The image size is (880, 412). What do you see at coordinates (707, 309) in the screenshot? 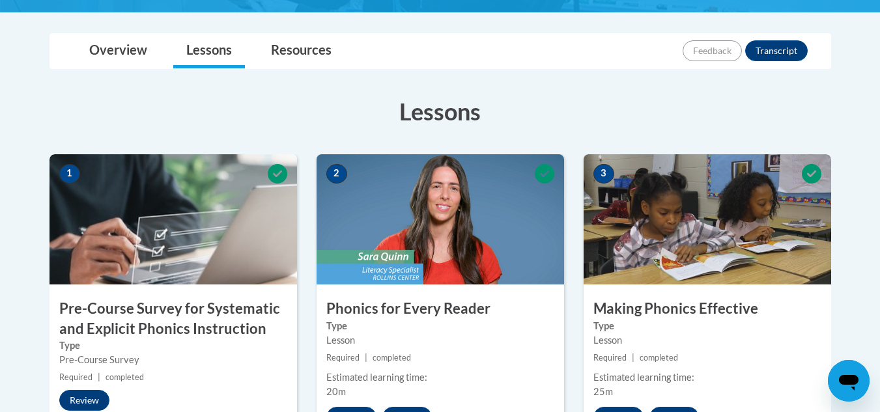
I see `h3: Making Phonics Effective` at bounding box center [707, 309].